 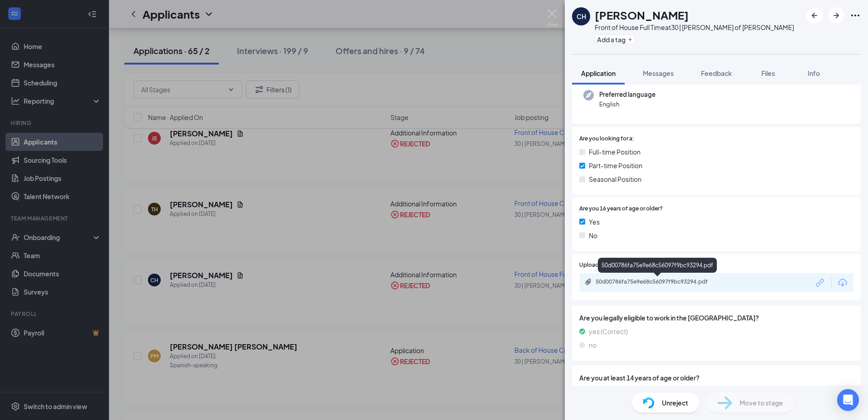 What do you see at coordinates (615, 166) in the screenshot?
I see `span: Part-time Position` at bounding box center [615, 166].